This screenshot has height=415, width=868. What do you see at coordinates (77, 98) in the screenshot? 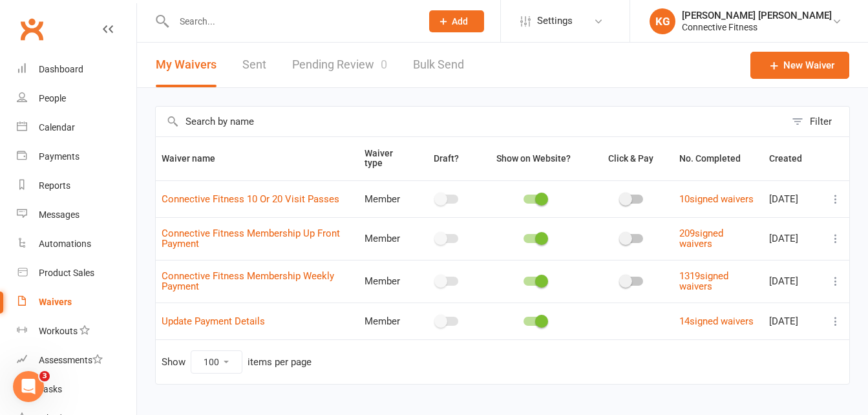
I see `a: People` at bounding box center [77, 98].